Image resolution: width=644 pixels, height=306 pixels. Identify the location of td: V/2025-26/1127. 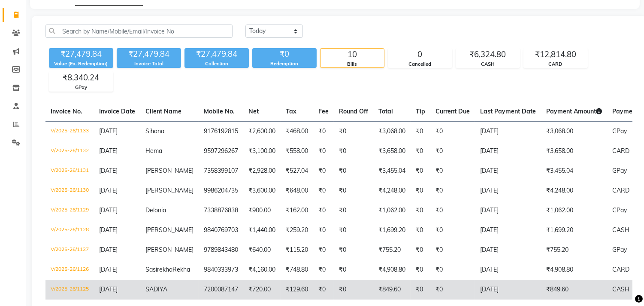
(70, 250).